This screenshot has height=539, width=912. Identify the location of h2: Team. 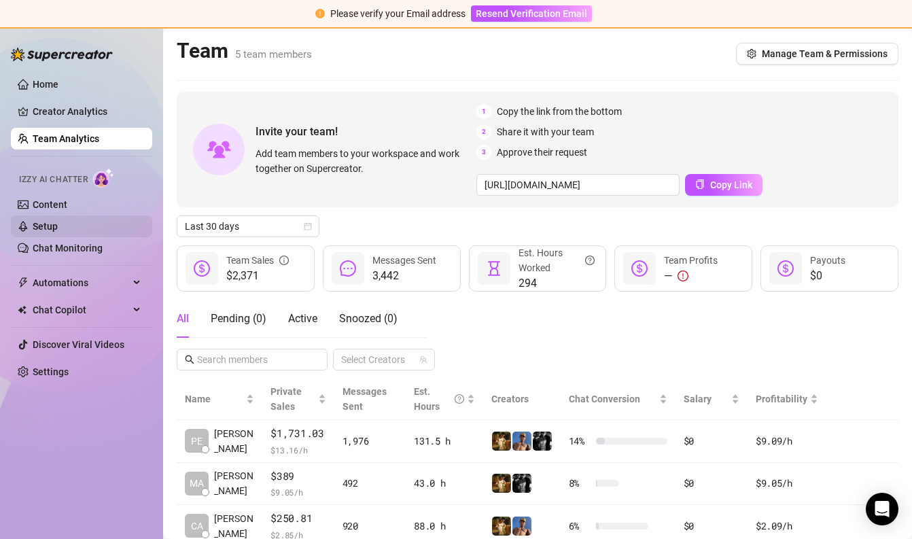
(244, 51).